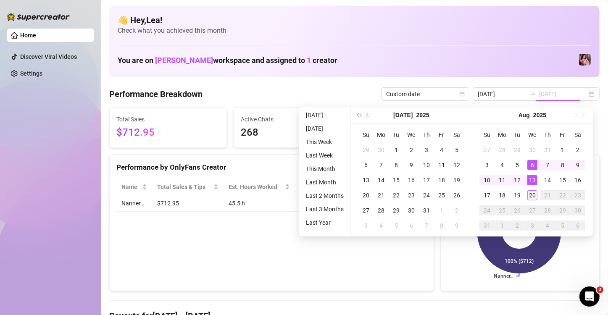 Image resolution: width=608 pixels, height=315 pixels. What do you see at coordinates (381, 165) in the screenshot?
I see `td: 2025-07-07` at bounding box center [381, 165].